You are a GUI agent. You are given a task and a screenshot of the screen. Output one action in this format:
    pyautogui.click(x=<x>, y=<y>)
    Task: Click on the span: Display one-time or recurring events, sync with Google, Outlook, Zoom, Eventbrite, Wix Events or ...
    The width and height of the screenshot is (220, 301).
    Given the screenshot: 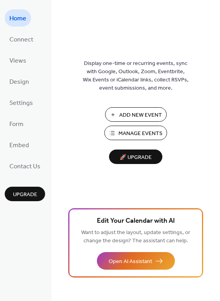 What is the action you would take?
    pyautogui.click(x=136, y=76)
    